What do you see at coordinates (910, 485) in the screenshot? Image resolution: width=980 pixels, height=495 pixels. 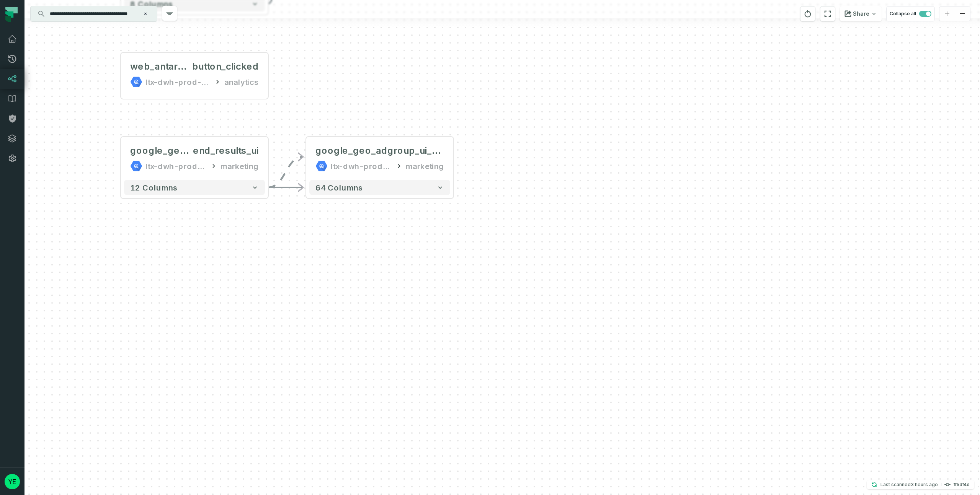 I see `p: Last scanned` at bounding box center [910, 485].